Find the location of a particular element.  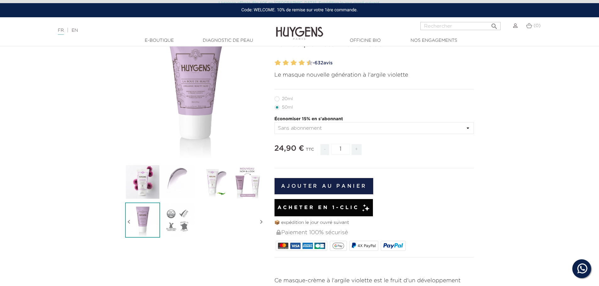

a: E-Boutique is located at coordinates (159, 41).